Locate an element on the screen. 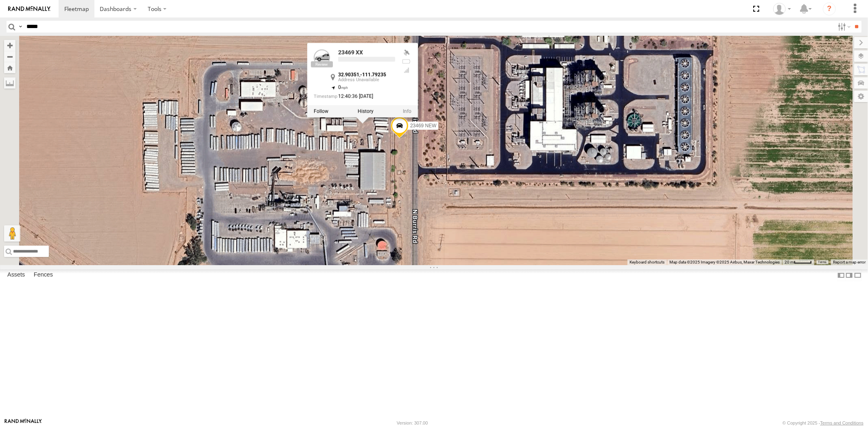 The width and height of the screenshot is (868, 427). button: Zoom in is located at coordinates (9, 45).